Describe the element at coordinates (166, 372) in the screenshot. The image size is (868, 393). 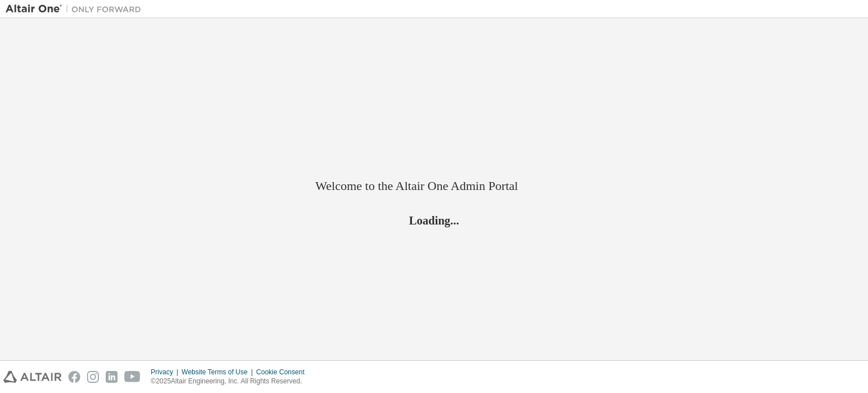
I see `div: Privacy` at that location.